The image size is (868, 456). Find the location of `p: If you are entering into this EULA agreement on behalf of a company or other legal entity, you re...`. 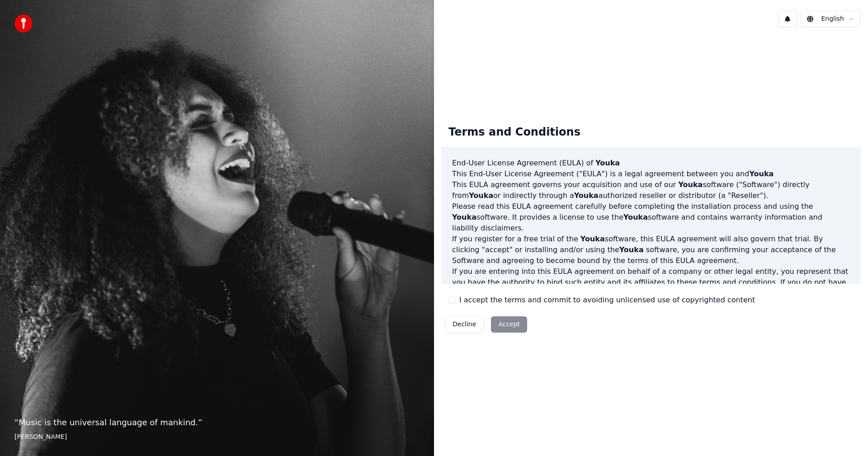

p: If you are entering into this EULA agreement on behalf of a company or other legal entity, you re... is located at coordinates (650, 288).